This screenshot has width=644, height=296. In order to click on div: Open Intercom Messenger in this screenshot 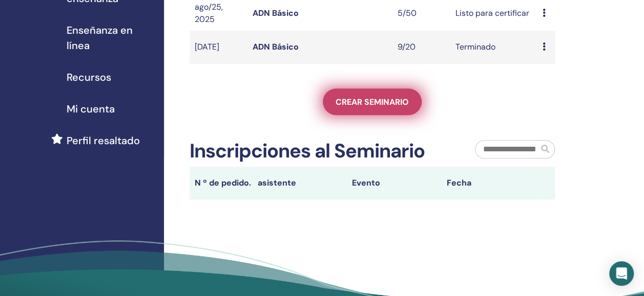, I will do `click(621, 274)`.